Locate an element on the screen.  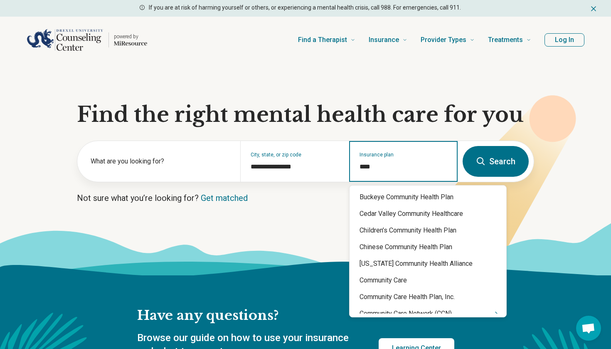
div: Children’s Community Health Plan is located at coordinates (428, 230).